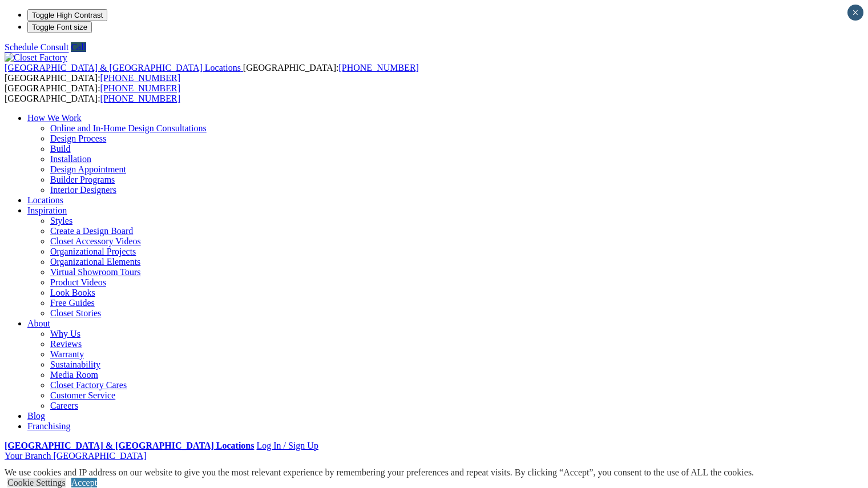  Describe the element at coordinates (68, 15) in the screenshot. I see `button: Toggle High Contrast` at that location.